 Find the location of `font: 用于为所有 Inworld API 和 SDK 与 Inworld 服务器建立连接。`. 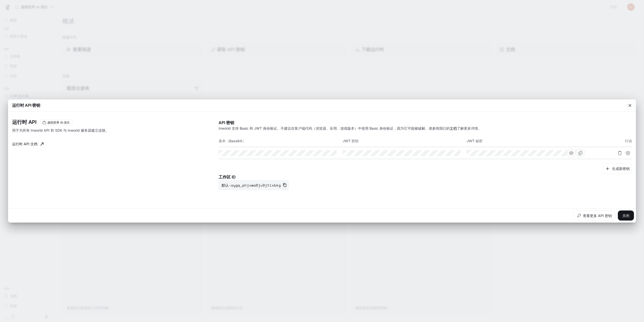

font: 用于为所有 Inworld API 和 SDK 与 Inworld 服务器建立连接。 is located at coordinates (60, 130).